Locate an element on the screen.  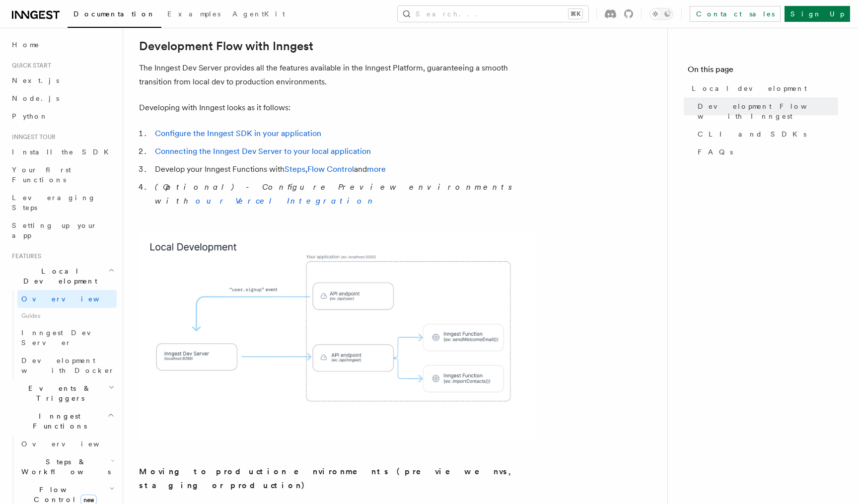
h4: On this page is located at coordinates (762, 72).